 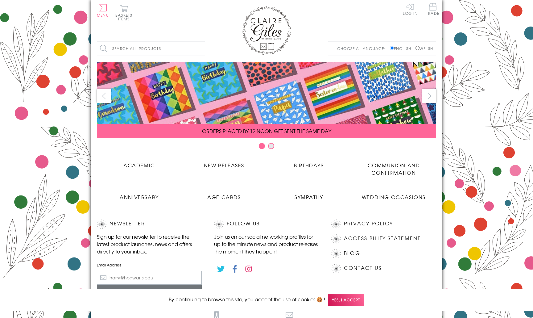 What do you see at coordinates (266, 31) in the screenshot?
I see `img: Claire Giles Greetings Cards` at bounding box center [266, 31].